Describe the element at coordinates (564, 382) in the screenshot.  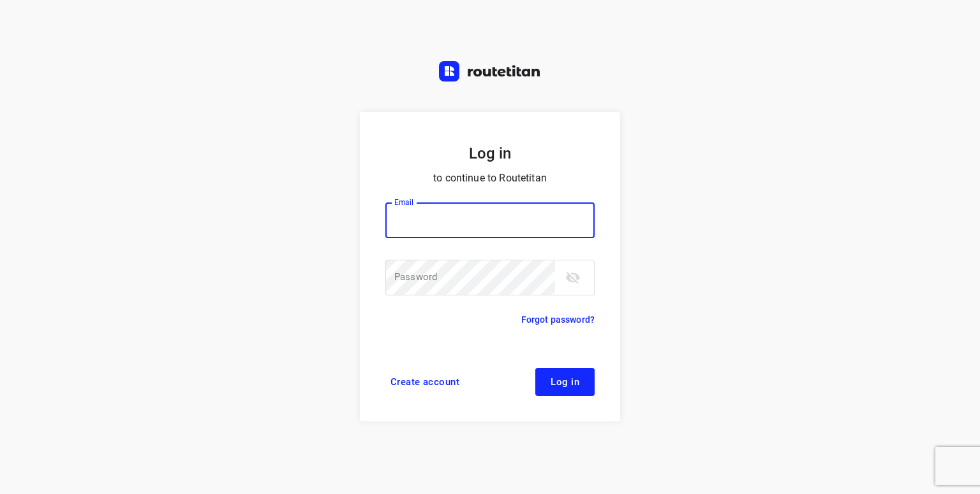
I see `button: Log in` at that location.